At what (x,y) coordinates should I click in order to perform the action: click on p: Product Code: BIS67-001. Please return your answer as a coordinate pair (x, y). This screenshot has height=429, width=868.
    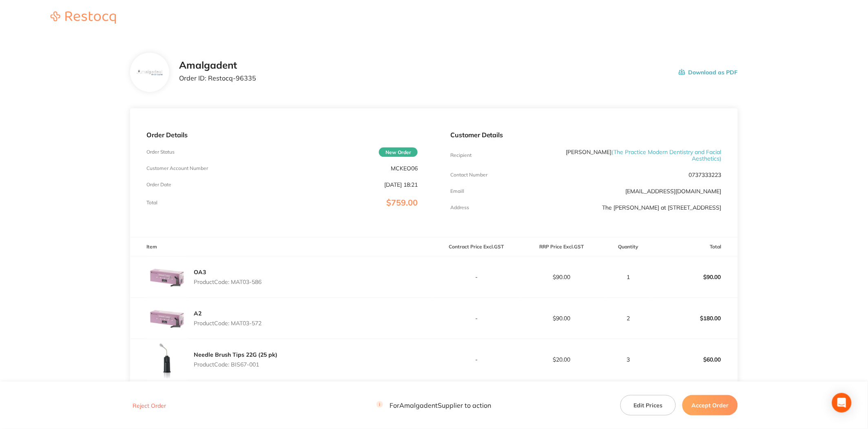
    Looking at the image, I should click on (235, 364).